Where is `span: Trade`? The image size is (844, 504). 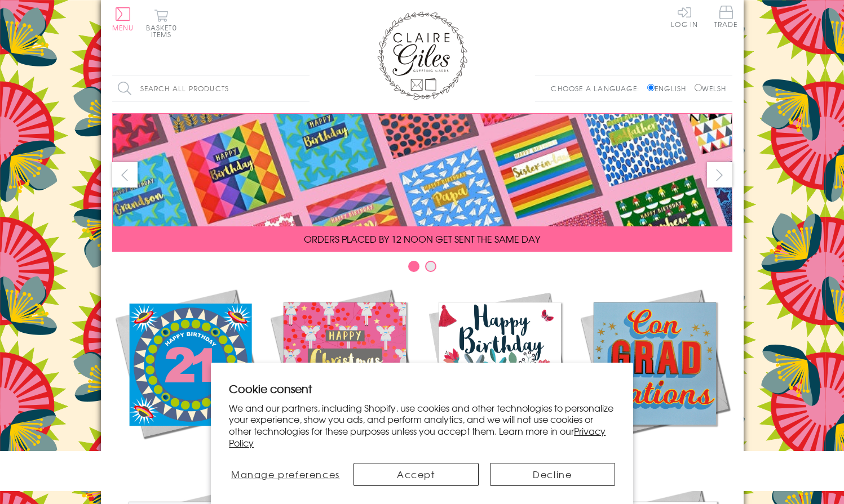
span: Trade is located at coordinates (726, 17).